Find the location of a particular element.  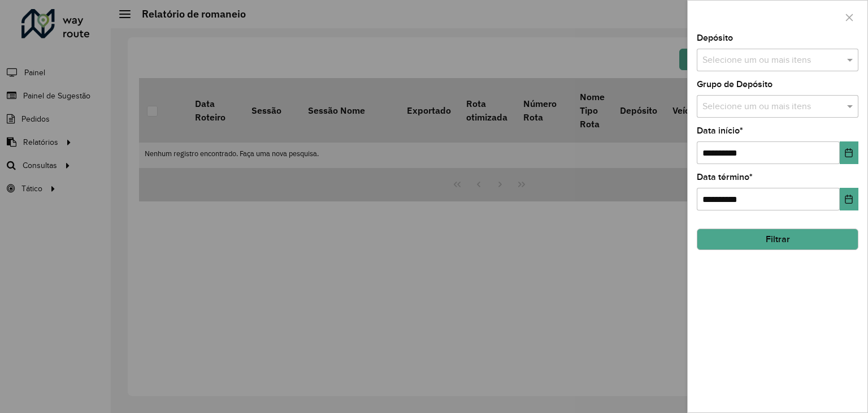

label: Grupo de Depósito is located at coordinates (735, 84).